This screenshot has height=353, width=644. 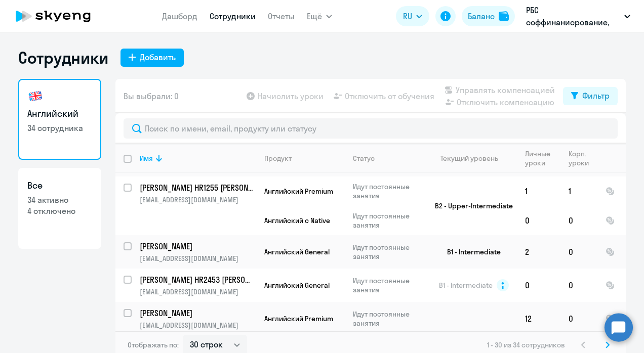 What do you see at coordinates (466, 285) in the screenshot?
I see `span: B1 - Intermediate` at bounding box center [466, 285].